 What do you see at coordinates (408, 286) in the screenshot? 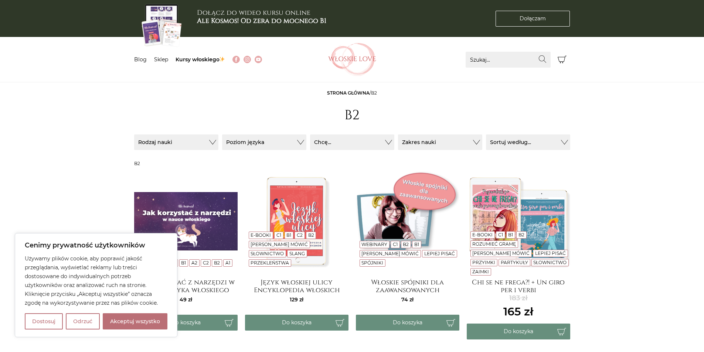
I see `h4: Włoskie spójniki dla zaawansowanych` at bounding box center [408, 286].